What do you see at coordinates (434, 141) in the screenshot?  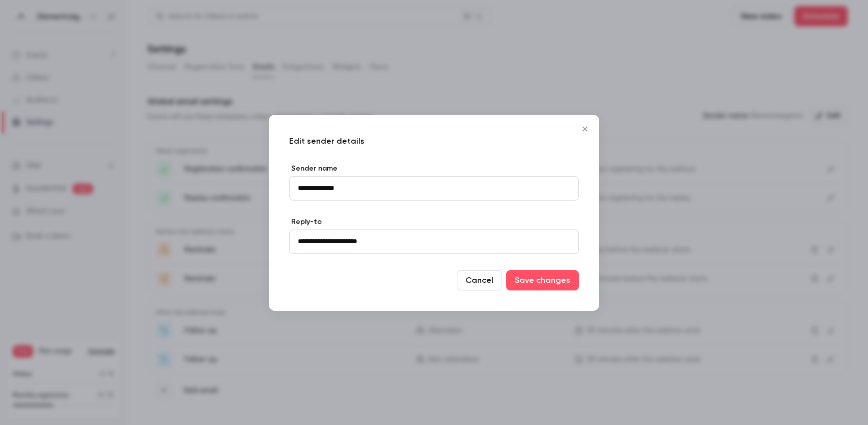 I see `h4: Edit sender details` at bounding box center [434, 141].